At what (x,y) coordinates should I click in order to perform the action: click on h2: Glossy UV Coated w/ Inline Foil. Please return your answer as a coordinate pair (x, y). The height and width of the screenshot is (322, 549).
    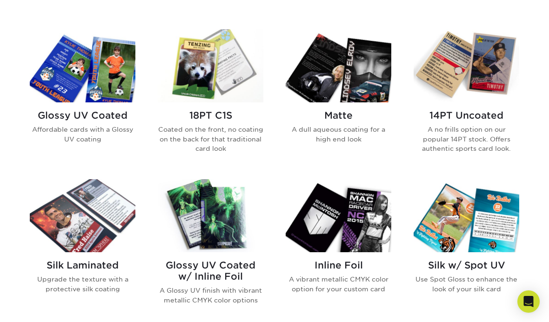
    Looking at the image, I should click on (210, 271).